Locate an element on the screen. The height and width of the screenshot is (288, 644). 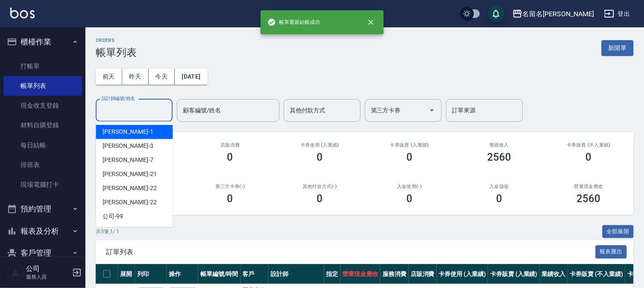
th: 業績收入 is located at coordinates (554, 274).